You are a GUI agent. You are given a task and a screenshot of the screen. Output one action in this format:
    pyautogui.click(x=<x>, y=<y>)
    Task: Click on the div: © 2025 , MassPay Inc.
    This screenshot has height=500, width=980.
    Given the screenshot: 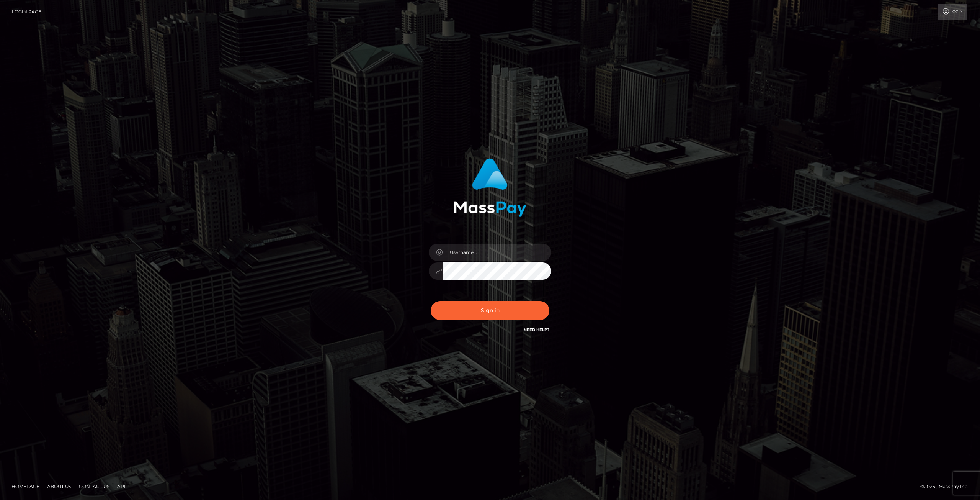 What is the action you would take?
    pyautogui.click(x=947, y=486)
    